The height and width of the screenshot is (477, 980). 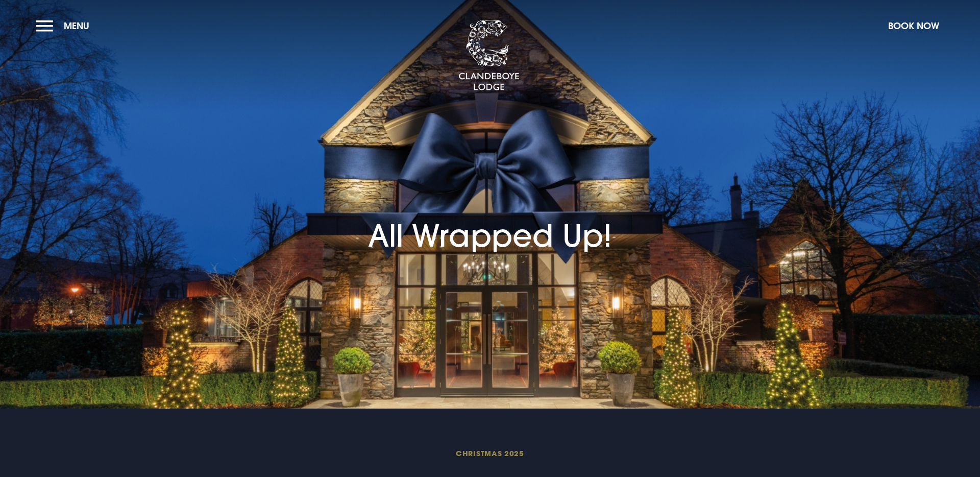 What do you see at coordinates (65, 25) in the screenshot?
I see `button: Menu` at bounding box center [65, 25].